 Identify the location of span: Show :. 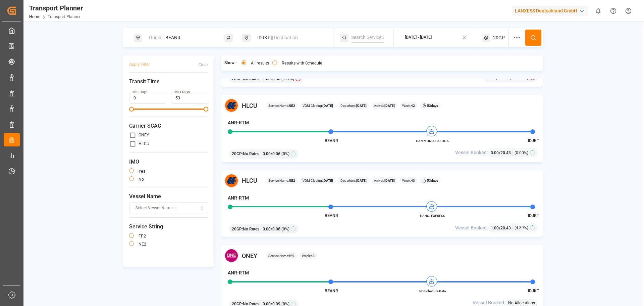
(231, 63).